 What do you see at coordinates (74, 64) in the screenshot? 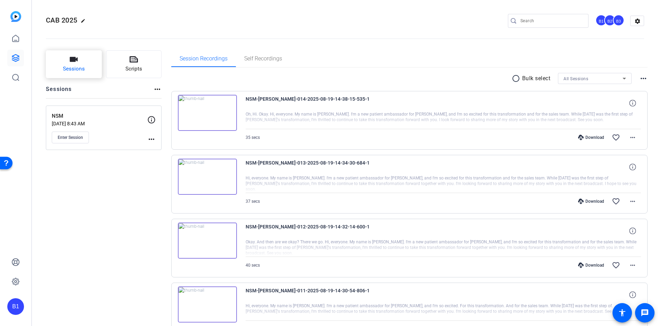
I see `button: Sessions` at bounding box center [74, 64].